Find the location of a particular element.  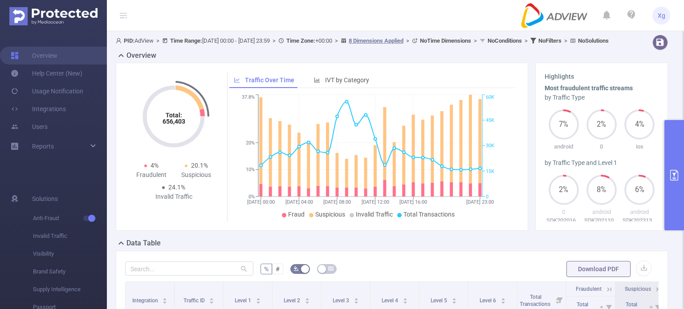

span: Xg is located at coordinates (661, 16).